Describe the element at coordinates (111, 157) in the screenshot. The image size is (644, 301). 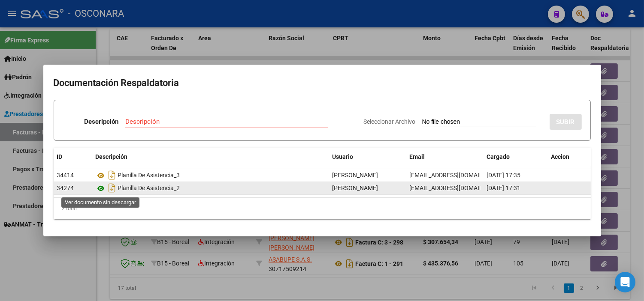
I see `span: Descripción` at that location.